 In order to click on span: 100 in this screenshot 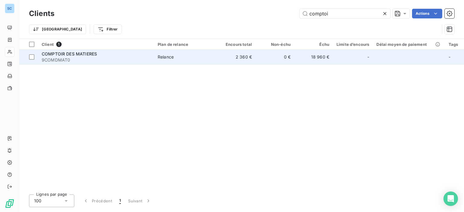, I will do `click(38, 201)`.